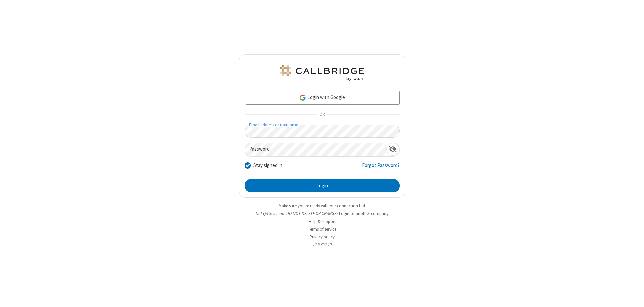 The image size is (644, 307). I want to click on div: Show password, so click(393, 149).